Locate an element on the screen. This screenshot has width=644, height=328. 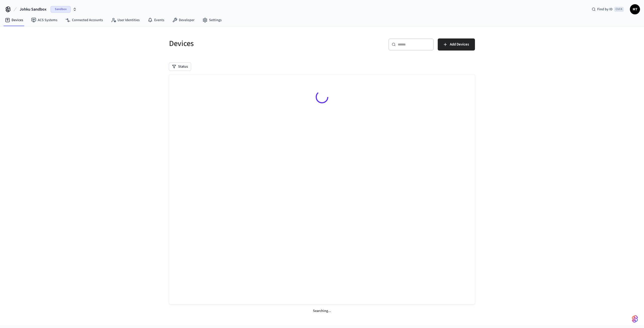
a: ACS Systems is located at coordinates (44, 20).